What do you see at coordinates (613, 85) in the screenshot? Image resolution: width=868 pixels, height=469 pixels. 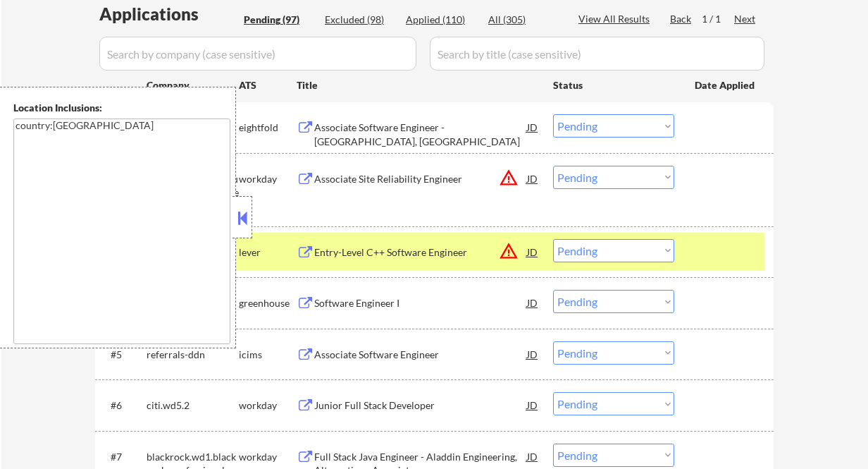 I see `div: Status` at bounding box center [613, 85].